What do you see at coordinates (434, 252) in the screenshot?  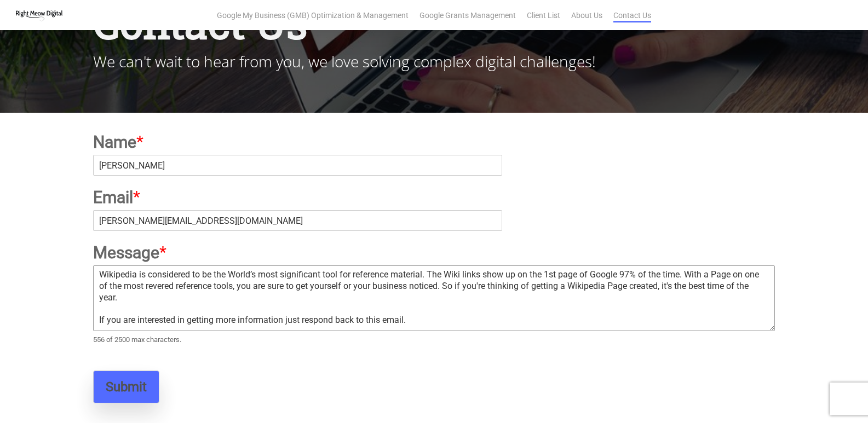 I see `label: Message` at bounding box center [434, 252].